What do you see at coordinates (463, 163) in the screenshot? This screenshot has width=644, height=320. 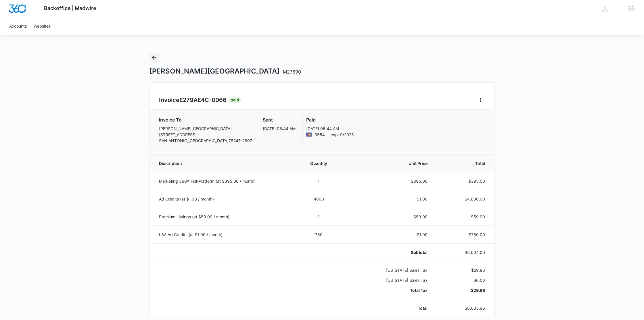 I see `span: Total` at bounding box center [463, 163].